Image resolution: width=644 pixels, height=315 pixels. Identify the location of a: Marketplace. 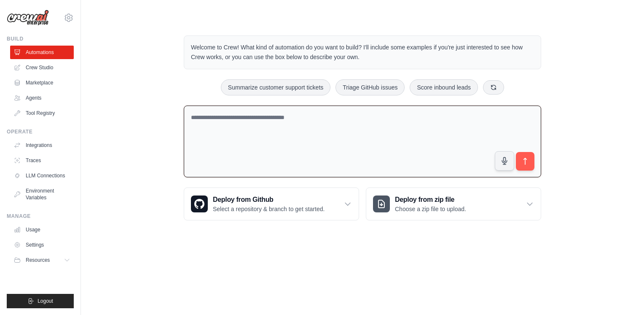
(42, 82).